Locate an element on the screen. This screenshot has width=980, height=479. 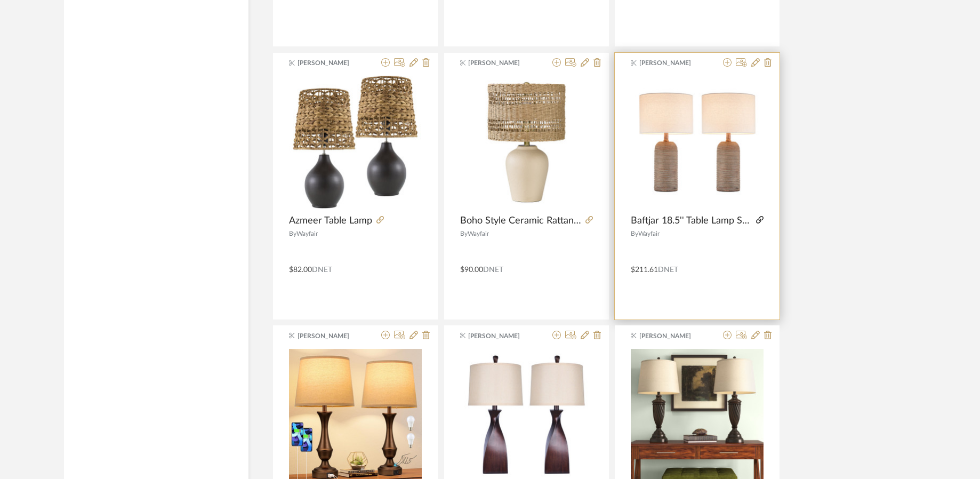
img: Baftjar 18.5'' Table Lamp Set (Set of 2) is located at coordinates (697, 142).